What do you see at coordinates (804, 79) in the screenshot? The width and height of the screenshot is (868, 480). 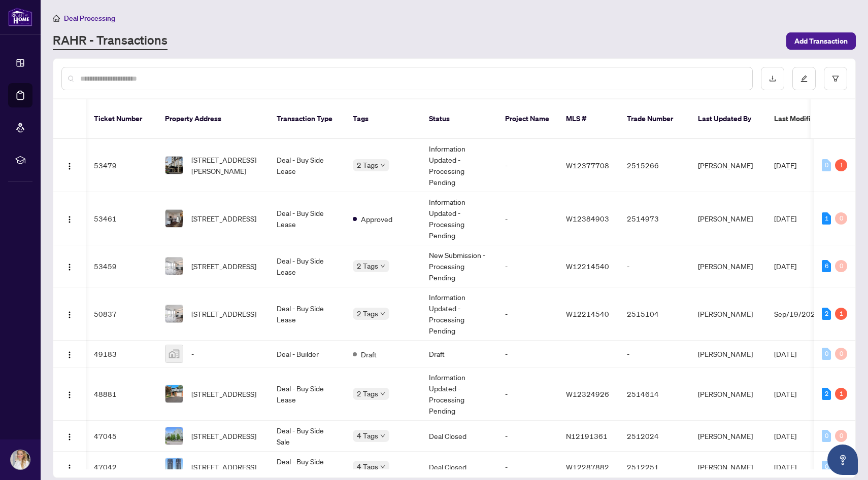 I see `span: edit` at bounding box center [804, 79].